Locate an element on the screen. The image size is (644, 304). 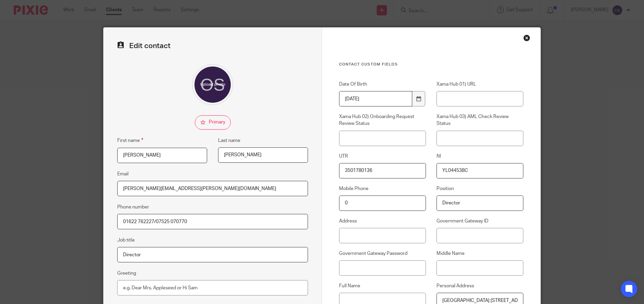
label: Address is located at coordinates (382, 221).